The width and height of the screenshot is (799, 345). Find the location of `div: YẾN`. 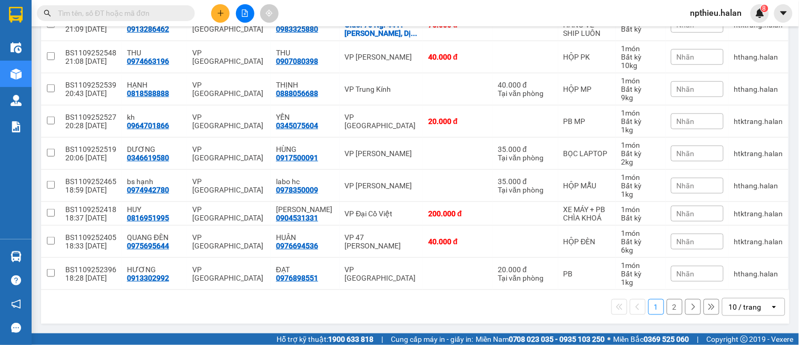

div: YẾN is located at coordinates (305, 117).